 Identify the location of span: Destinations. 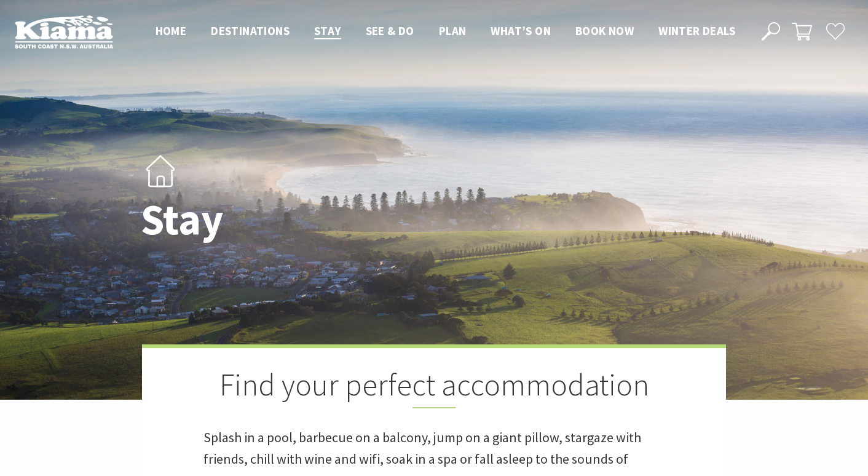
(250, 31).